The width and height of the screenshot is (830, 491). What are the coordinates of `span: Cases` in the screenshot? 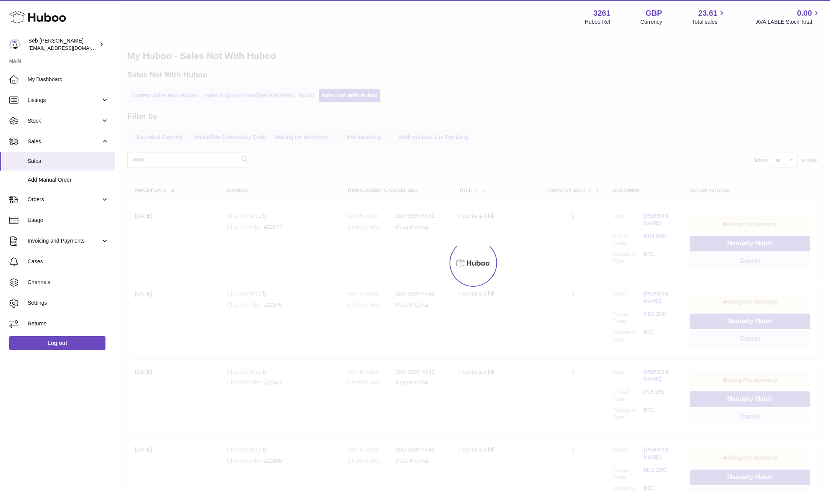 It's located at (68, 262).